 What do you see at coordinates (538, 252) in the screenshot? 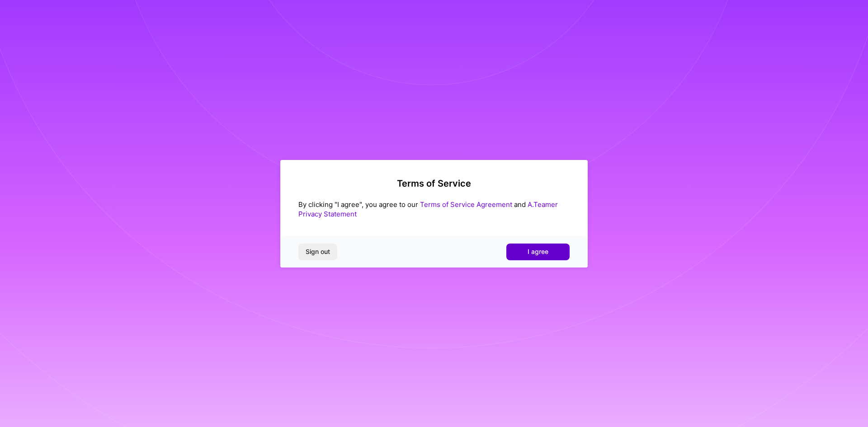
I see `button: I agree` at bounding box center [538, 252].